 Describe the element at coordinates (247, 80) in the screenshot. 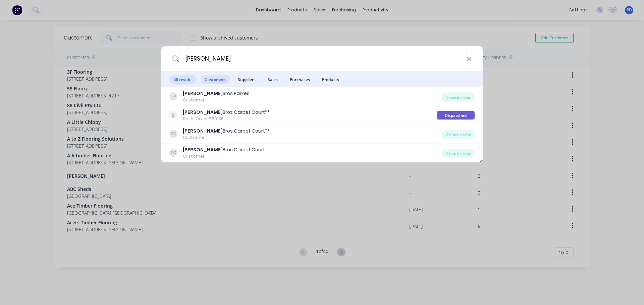

I see `span: Suppliers` at that location.